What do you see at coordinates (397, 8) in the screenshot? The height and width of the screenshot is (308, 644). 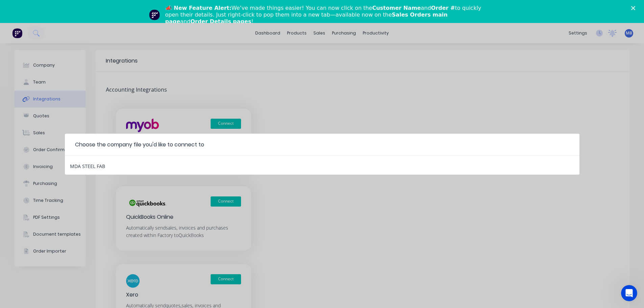 I see `b: Customer Name` at bounding box center [397, 8].